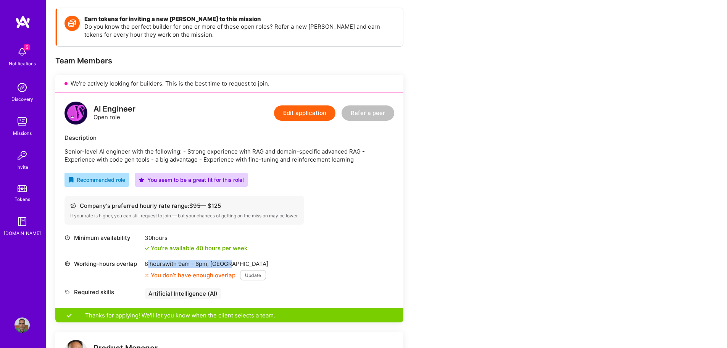 The width and height of the screenshot is (727, 348). What do you see at coordinates (22, 155) in the screenshot?
I see `img: Invite` at bounding box center [22, 155].